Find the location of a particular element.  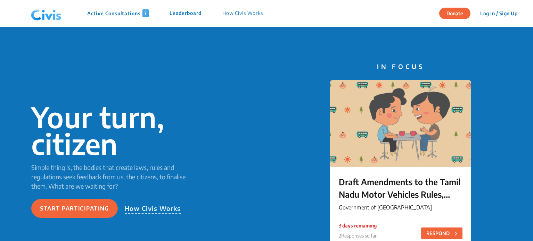

p: Your turn, citizen is located at coordinates (114, 131).